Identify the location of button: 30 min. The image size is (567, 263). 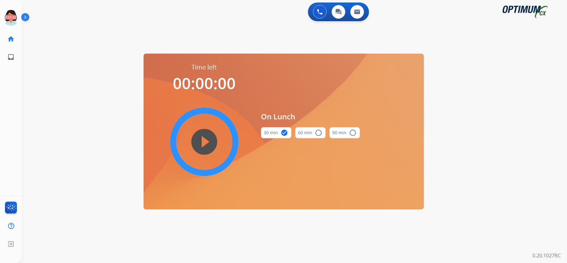
(276, 133).